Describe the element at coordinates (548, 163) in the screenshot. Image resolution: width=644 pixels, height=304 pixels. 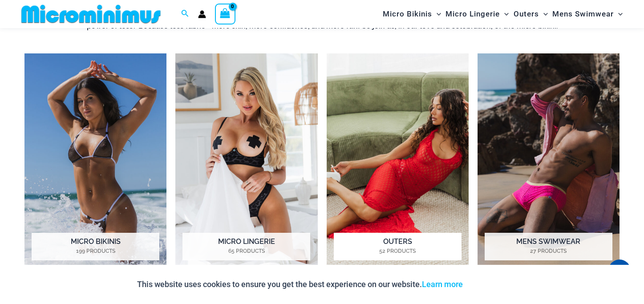
I see `img: Mens Swimwear` at that location.